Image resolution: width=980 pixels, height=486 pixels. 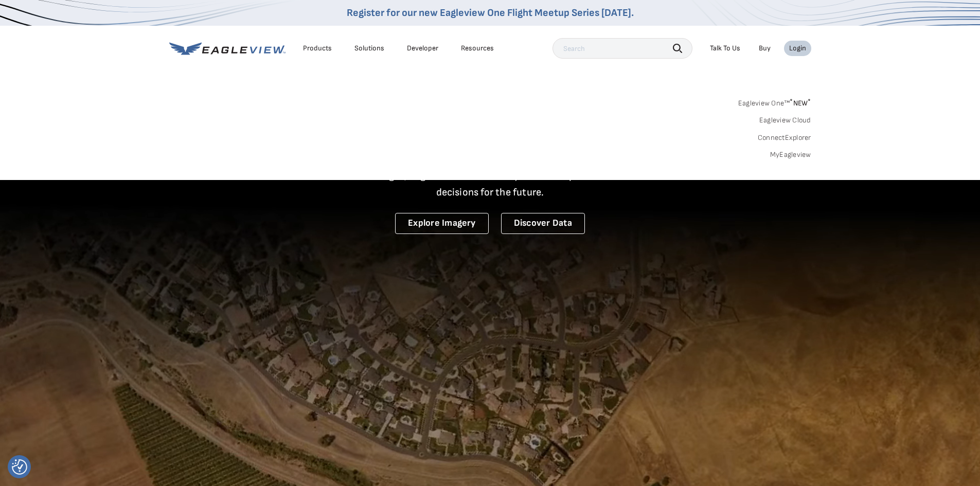 I want to click on a: Eagleview Cloud, so click(x=784, y=121).